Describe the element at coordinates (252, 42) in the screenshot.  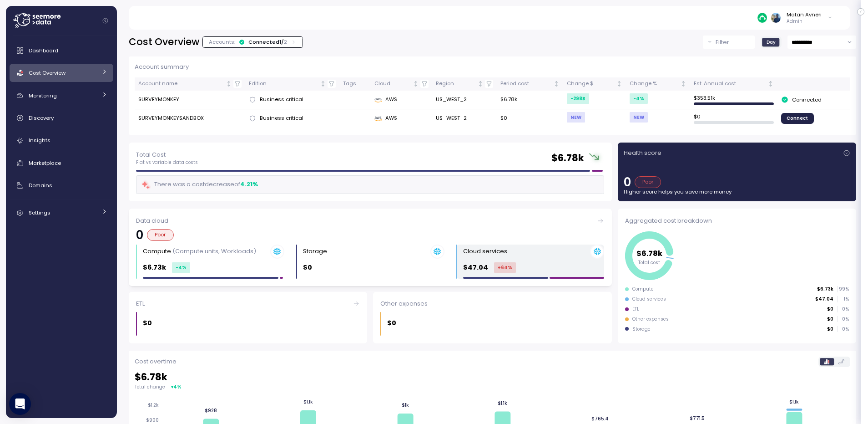
I see `div: Accounts:Connected1/2` at that location.